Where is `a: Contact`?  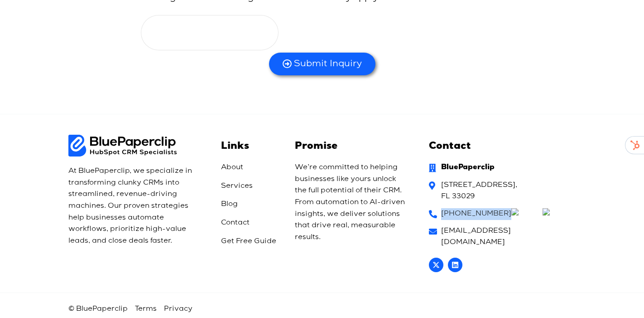
a: Contact is located at coordinates (251, 223).